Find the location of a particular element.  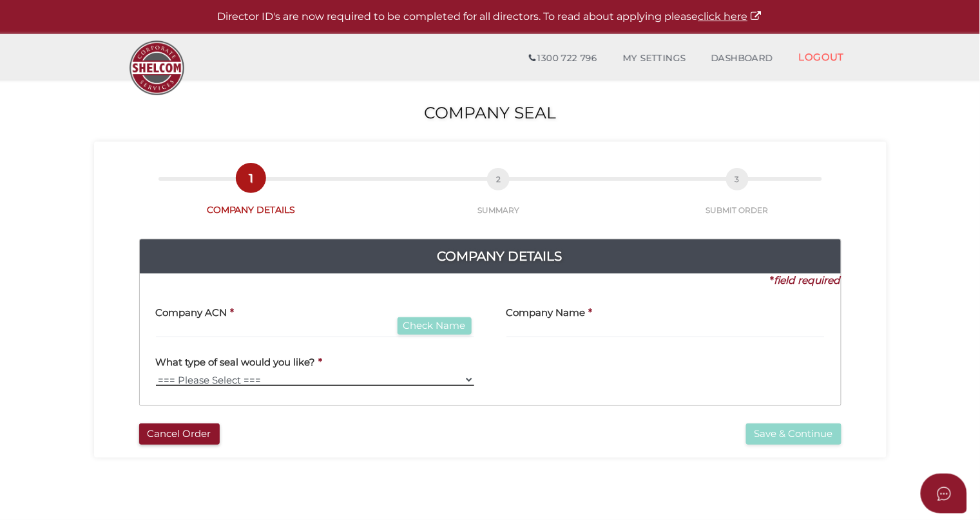

img: Logo is located at coordinates (156, 68).